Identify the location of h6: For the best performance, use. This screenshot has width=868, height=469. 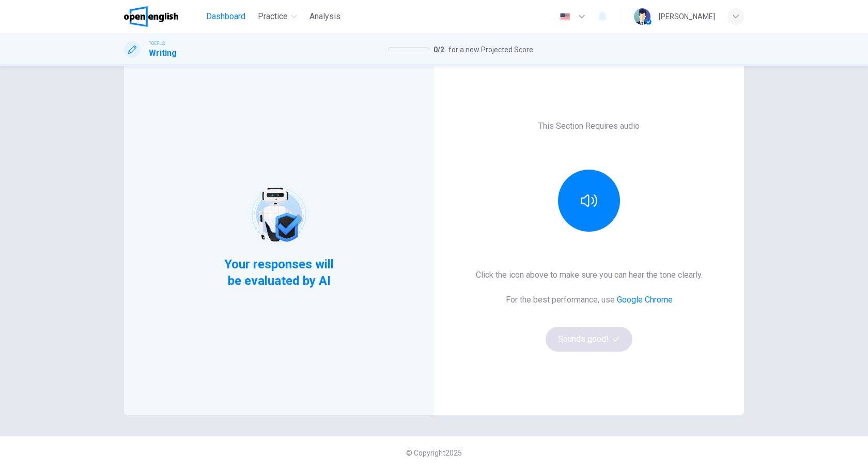
(589, 300).